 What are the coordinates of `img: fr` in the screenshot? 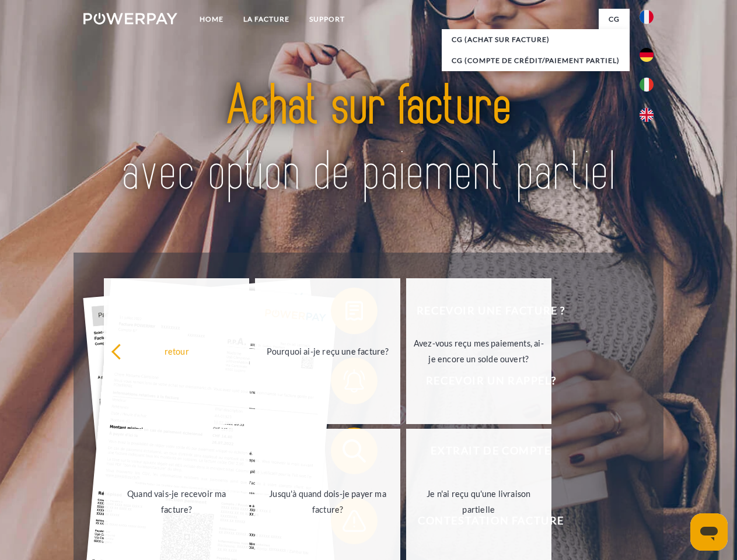 It's located at (646, 17).